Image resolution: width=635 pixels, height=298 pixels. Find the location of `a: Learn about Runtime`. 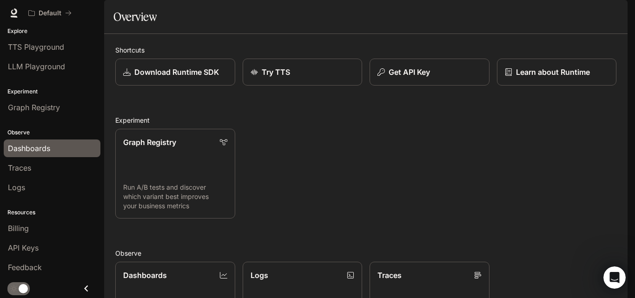

a: Learn about Runtime is located at coordinates (557, 72).